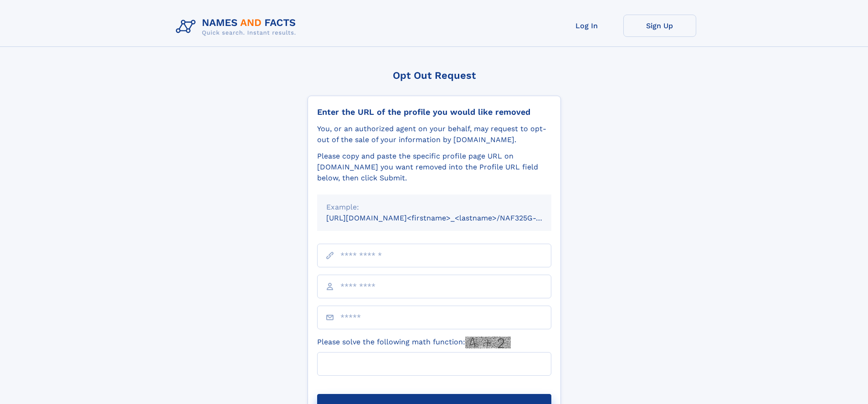 This screenshot has width=868, height=404. Describe the element at coordinates (660, 26) in the screenshot. I see `a: Sign Up` at that location.